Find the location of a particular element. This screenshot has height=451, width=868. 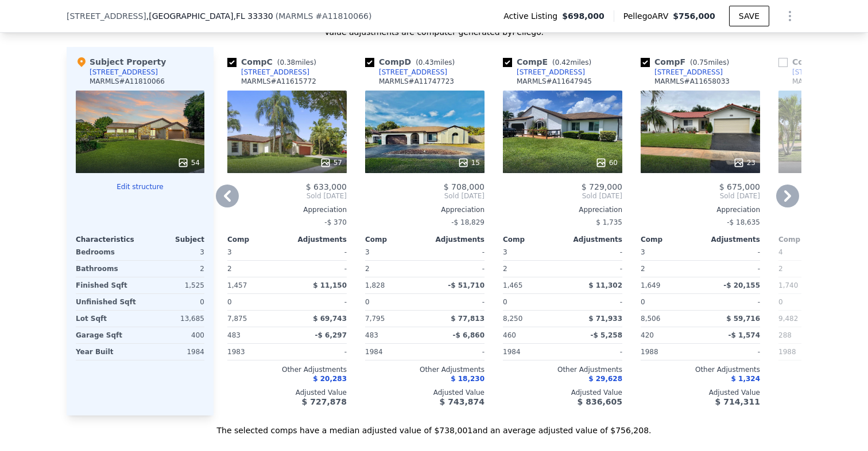

span: $698,000 is located at coordinates (583, 16).